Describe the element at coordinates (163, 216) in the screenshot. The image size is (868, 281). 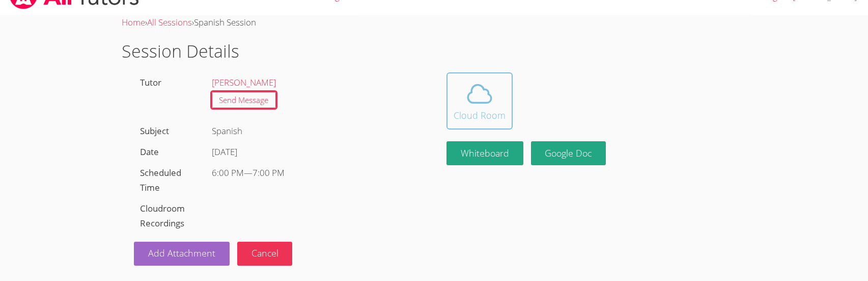
I see `label: Cloudroom Recordings` at that location.